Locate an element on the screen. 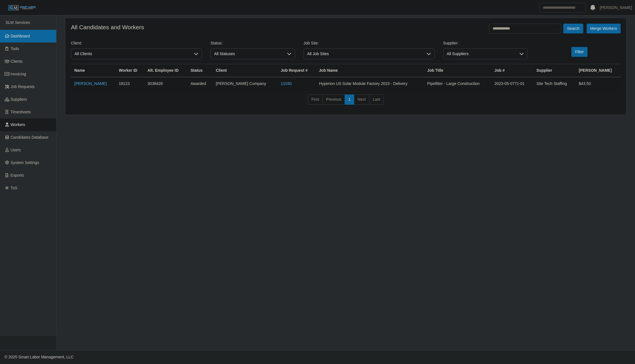  h4: All Candidates and Workers is located at coordinates (108, 27).